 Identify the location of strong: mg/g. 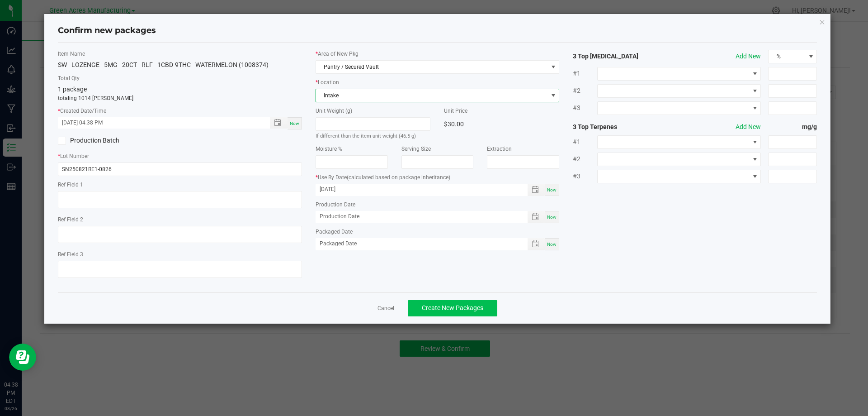
(792, 127).